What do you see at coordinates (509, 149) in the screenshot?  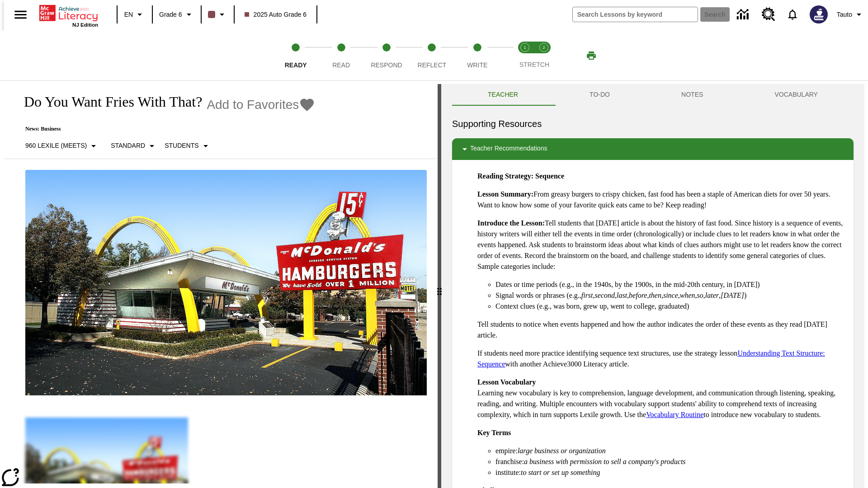 I see `p: Teacher Recommendations` at bounding box center [509, 149].